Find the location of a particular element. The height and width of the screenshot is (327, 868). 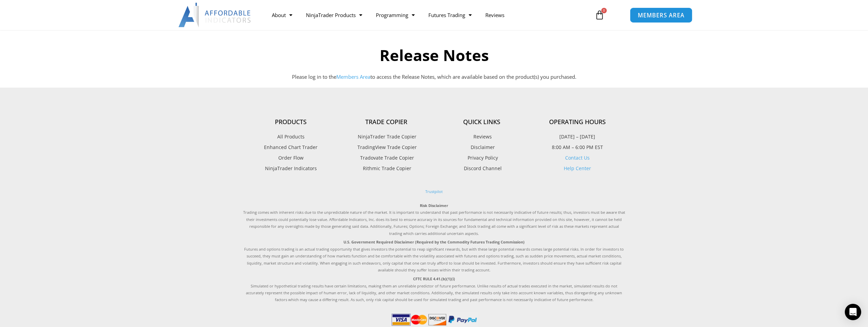

p: 8:00 AM – 6:00 PM EST is located at coordinates (577, 147).